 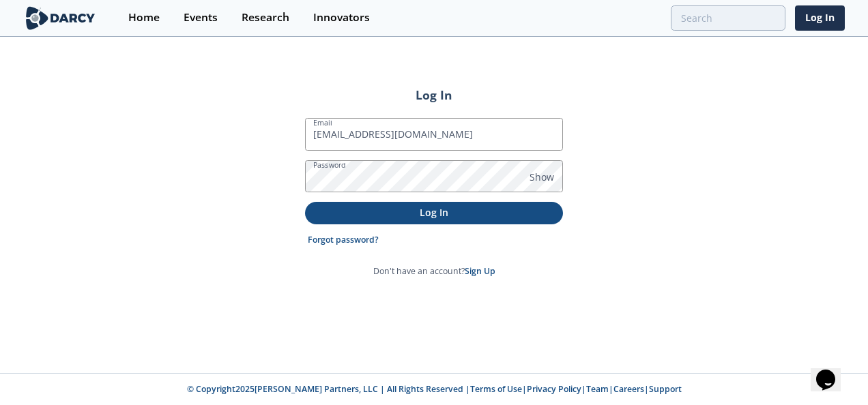 What do you see at coordinates (265, 18) in the screenshot?
I see `div: Research` at bounding box center [265, 18].